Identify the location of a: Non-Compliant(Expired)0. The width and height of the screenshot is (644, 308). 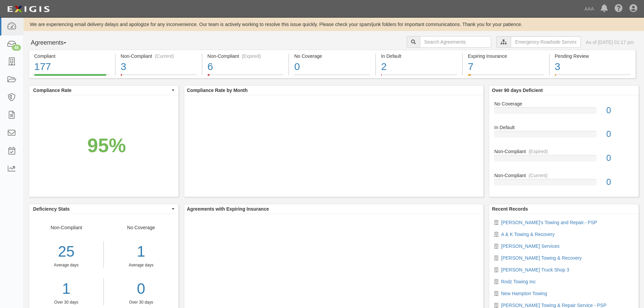
(564, 160).